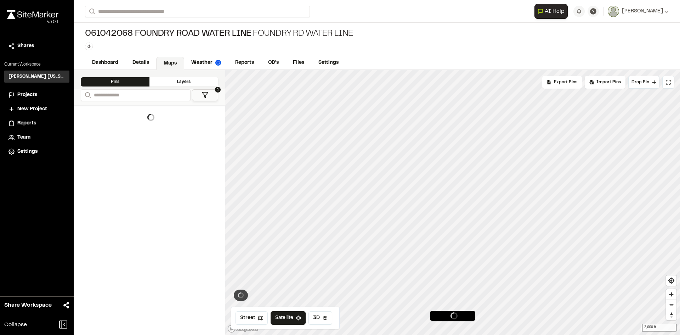 The image size is (680, 335). I want to click on span: Export Pins, so click(566, 82).